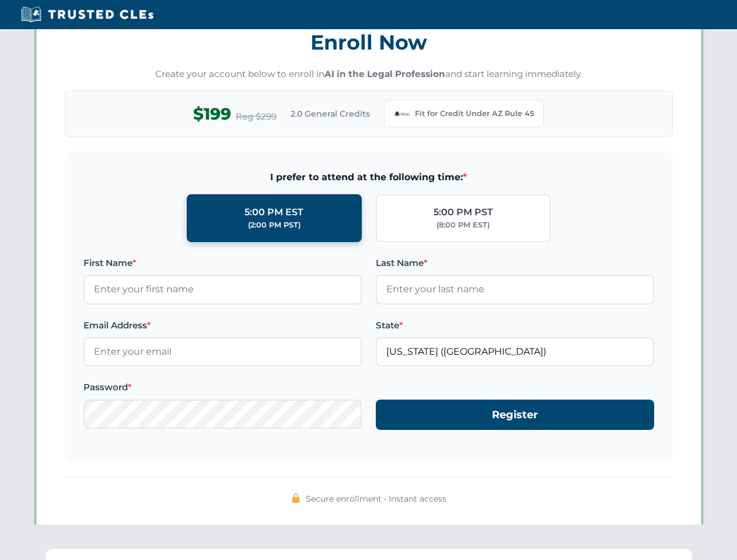 The width and height of the screenshot is (737, 560). Describe the element at coordinates (515, 325) in the screenshot. I see `label: State` at that location.